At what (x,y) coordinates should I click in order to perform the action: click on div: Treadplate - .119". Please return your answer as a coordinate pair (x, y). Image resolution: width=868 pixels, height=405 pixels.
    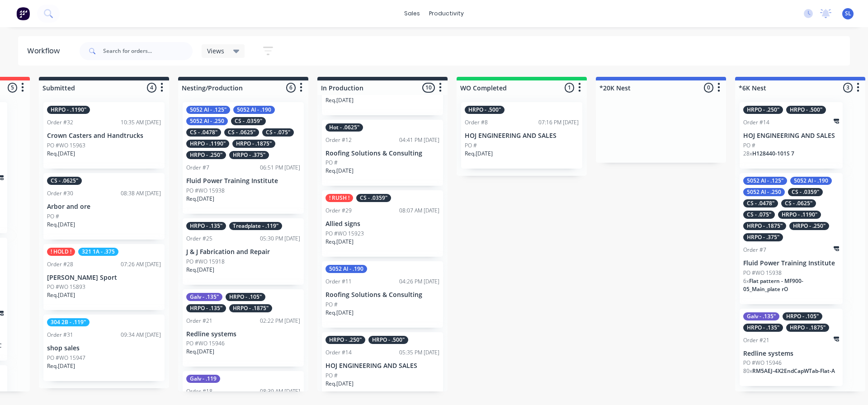
    Looking at the image, I should click on (255, 226).